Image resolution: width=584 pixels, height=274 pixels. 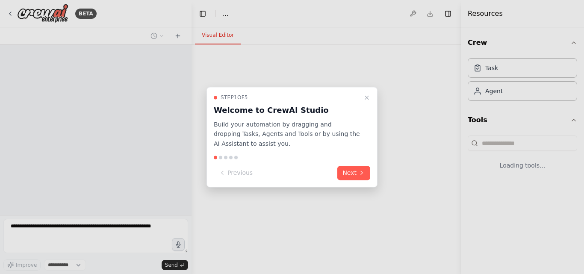 I want to click on button: Previous, so click(x=235, y=173).